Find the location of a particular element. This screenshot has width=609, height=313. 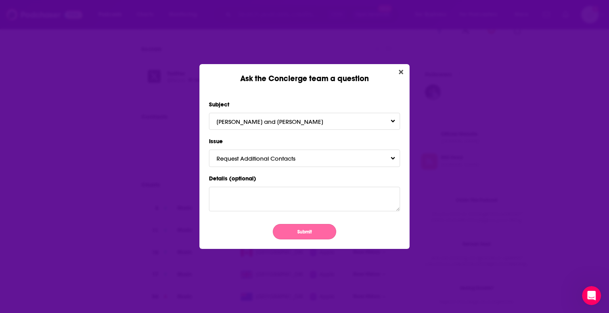

div: Close is located at coordinates (146, 10).